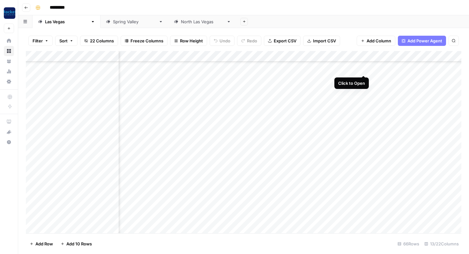 The width and height of the screenshot is (469, 254). What do you see at coordinates (285, 41) in the screenshot?
I see `span: Export CSV` at bounding box center [285, 41].